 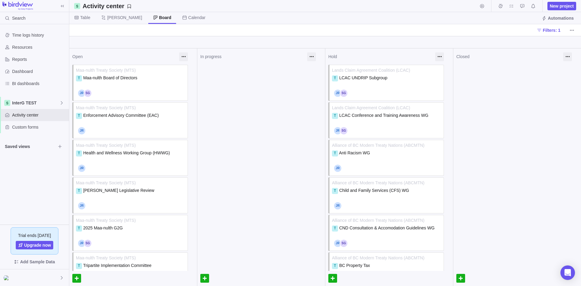 What do you see at coordinates (7, 278) in the screenshot?
I see `img: Show` at bounding box center [7, 278].